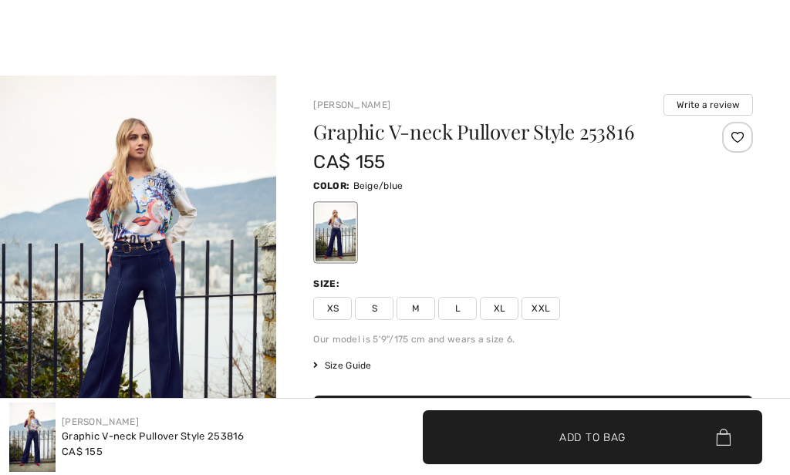 The image size is (790, 475). Describe the element at coordinates (592, 437) in the screenshot. I see `span: Add to Bag` at that location.